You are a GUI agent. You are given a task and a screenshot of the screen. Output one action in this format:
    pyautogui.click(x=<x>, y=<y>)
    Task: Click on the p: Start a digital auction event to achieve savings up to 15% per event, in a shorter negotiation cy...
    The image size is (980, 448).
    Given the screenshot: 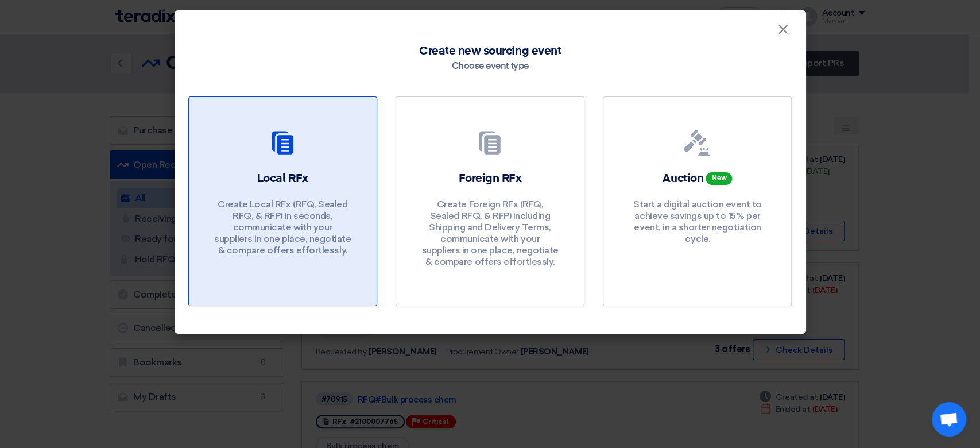 What is the action you would take?
    pyautogui.click(x=698, y=222)
    